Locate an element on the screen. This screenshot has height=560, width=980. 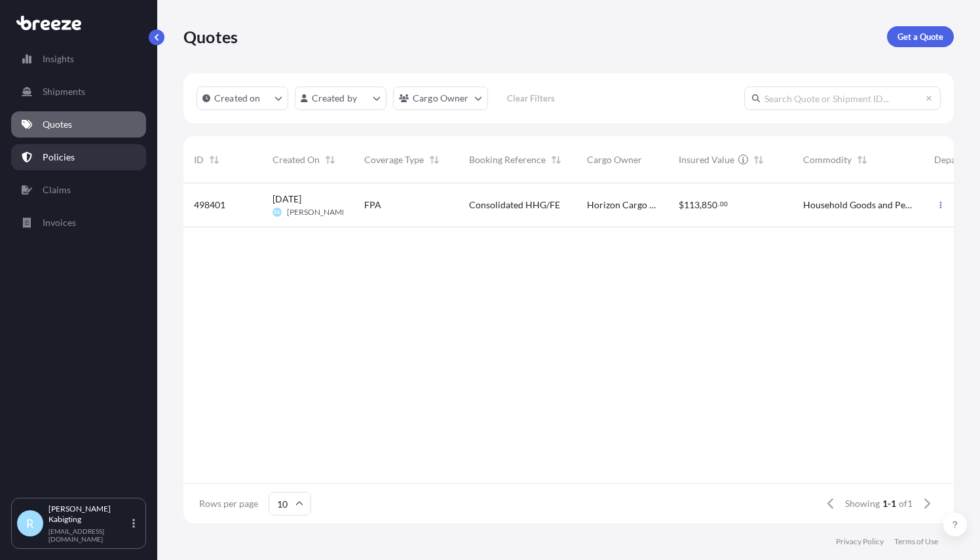
span: Departure is located at coordinates (955, 160).